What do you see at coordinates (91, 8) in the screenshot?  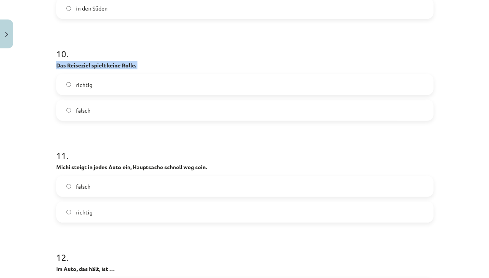 I see `span: in den Süden` at bounding box center [91, 8].